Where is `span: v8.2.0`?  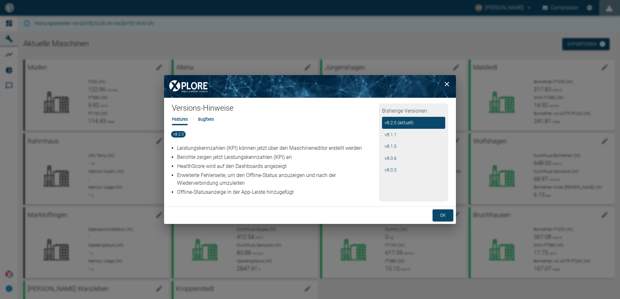
span: v8.2.0 is located at coordinates (178, 134).